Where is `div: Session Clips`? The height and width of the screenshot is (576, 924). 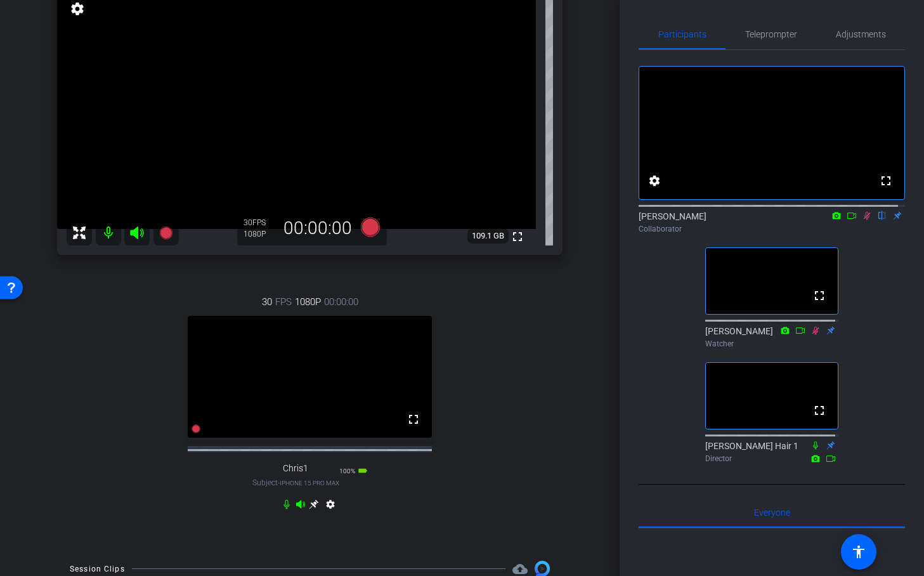
div: Session Clips is located at coordinates (97, 569).